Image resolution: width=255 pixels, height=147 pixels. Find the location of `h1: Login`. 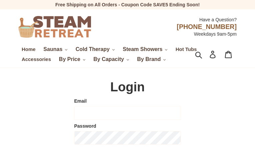

h1: Login is located at coordinates (128, 87).